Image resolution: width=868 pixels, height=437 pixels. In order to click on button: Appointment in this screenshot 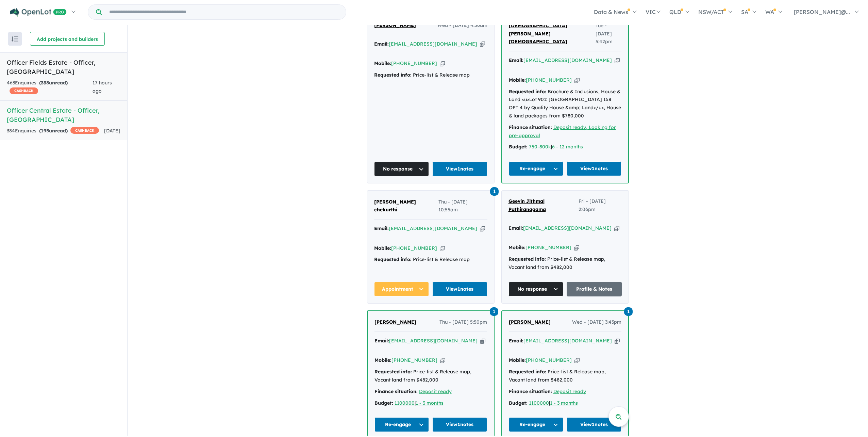, I will do `click(402, 289)`.